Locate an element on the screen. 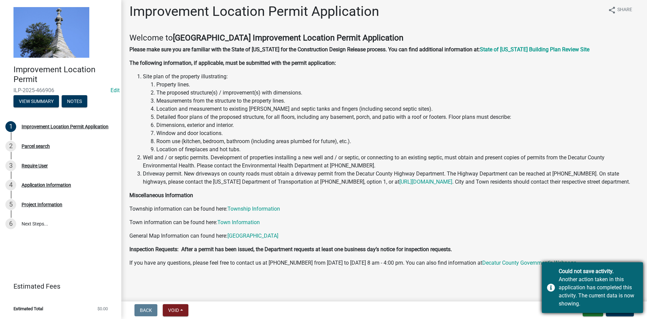  span: $0.00 is located at coordinates (102, 308).